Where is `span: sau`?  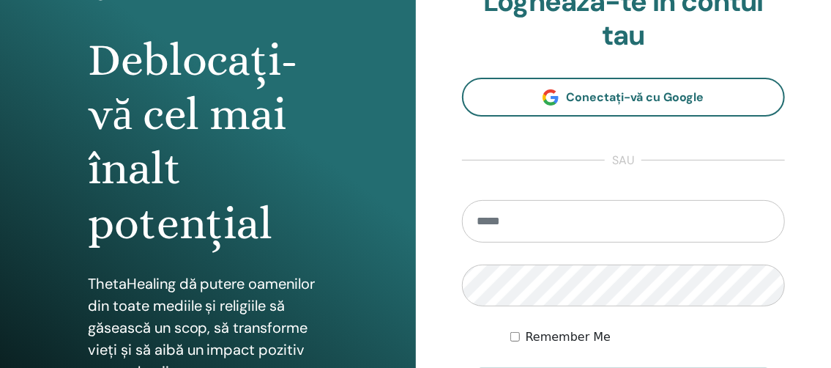 span: sau is located at coordinates (623, 160).